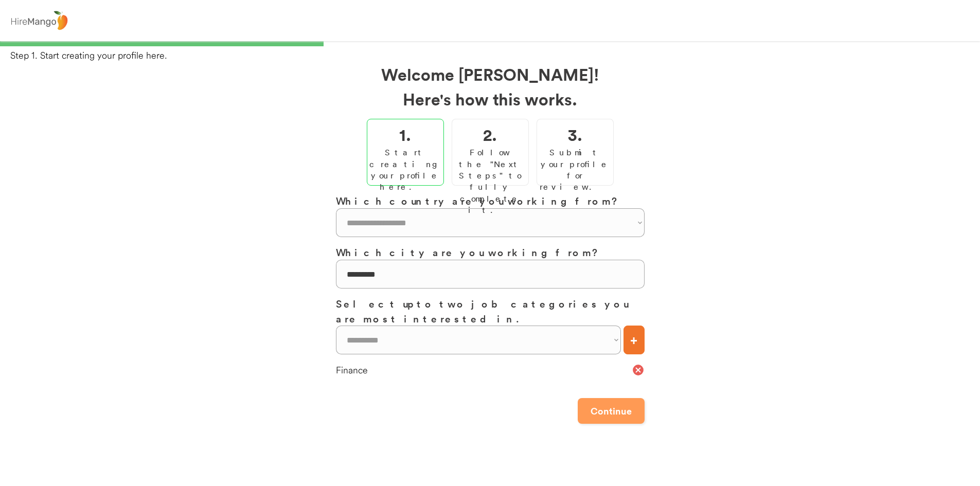  What do you see at coordinates (490, 134) in the screenshot?
I see `h2: 2.` at bounding box center [490, 134].